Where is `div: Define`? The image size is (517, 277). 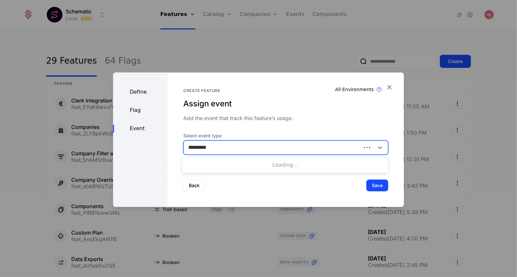
div: Define is located at coordinates (140, 92).